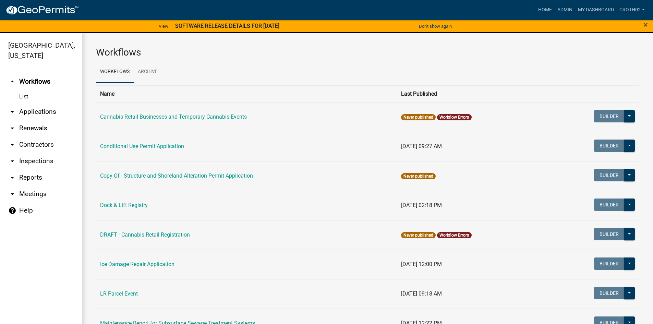  Describe the element at coordinates (124, 205) in the screenshot. I see `a: Dock & Lift Registry` at that location.